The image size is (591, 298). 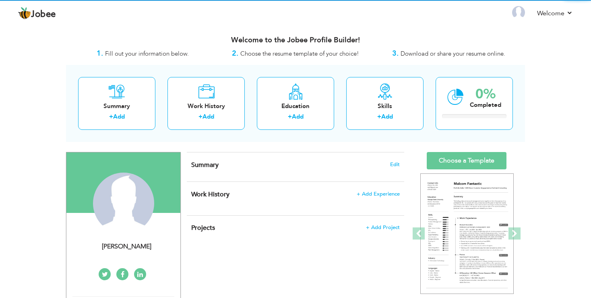 I want to click on span: Choose the resume template of your choice!, so click(x=300, y=54).